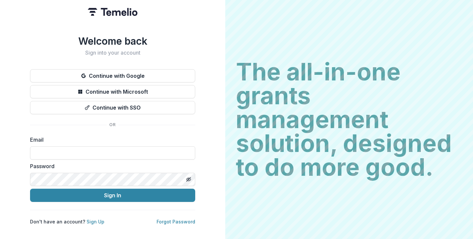 The width and height of the screenshot is (473, 239). I want to click on label: Email, so click(111, 139).